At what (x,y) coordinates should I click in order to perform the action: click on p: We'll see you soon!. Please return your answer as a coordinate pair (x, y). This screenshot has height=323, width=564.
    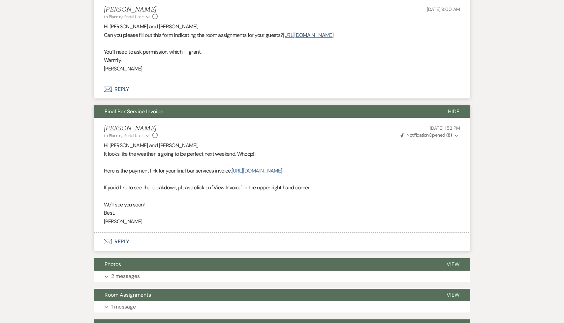
    Looking at the image, I should click on (282, 205).